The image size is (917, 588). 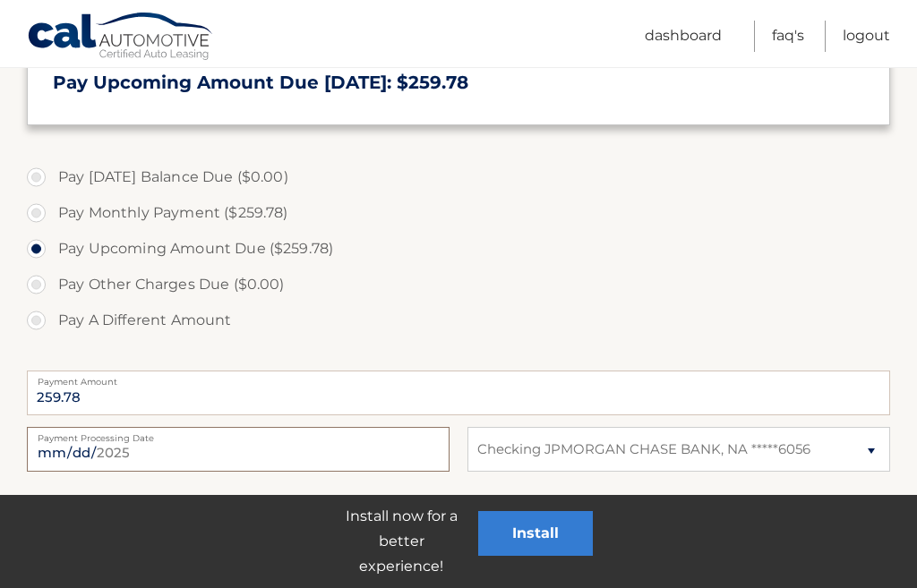 What do you see at coordinates (401, 542) in the screenshot?
I see `p: Install now for a better experience!` at bounding box center [401, 542].